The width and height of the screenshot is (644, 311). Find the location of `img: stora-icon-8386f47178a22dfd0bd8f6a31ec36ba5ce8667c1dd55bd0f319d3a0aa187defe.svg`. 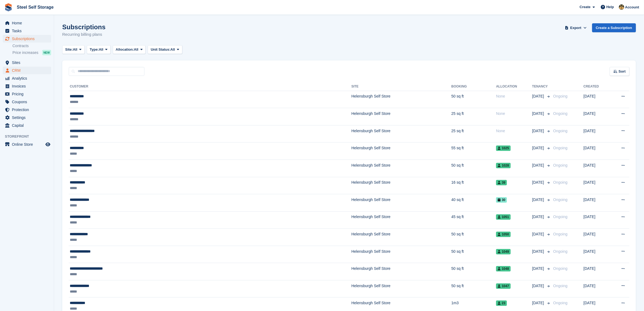

img: stora-icon-8386f47178a22dfd0bd8f6a31ec36ba5ce8667c1dd55bd0f319d3a0aa187defe.svg is located at coordinates (9, 7).